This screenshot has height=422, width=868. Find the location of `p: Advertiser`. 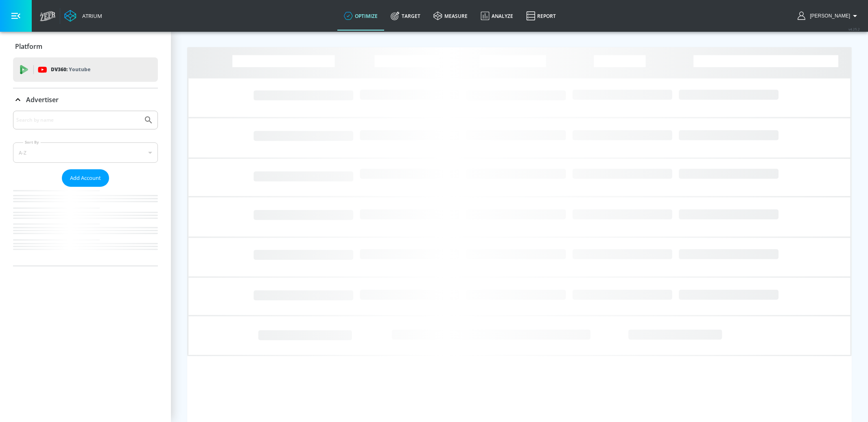

p: Advertiser is located at coordinates (42, 99).